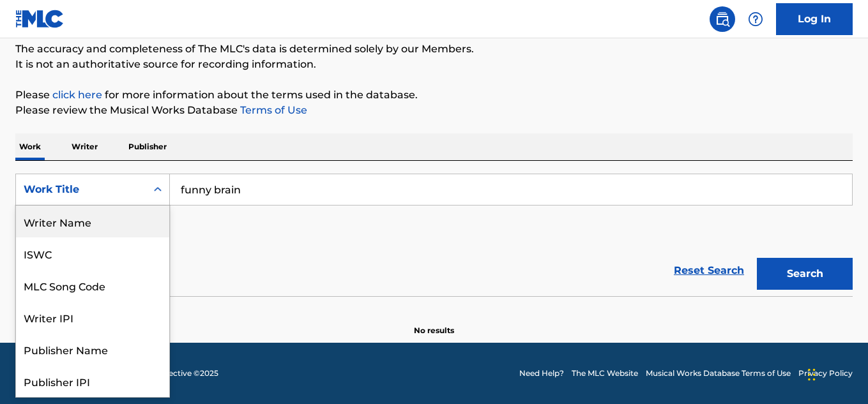 Image resolution: width=868 pixels, height=404 pixels. Describe the element at coordinates (812, 375) in the screenshot. I see `div: Drag` at that location.